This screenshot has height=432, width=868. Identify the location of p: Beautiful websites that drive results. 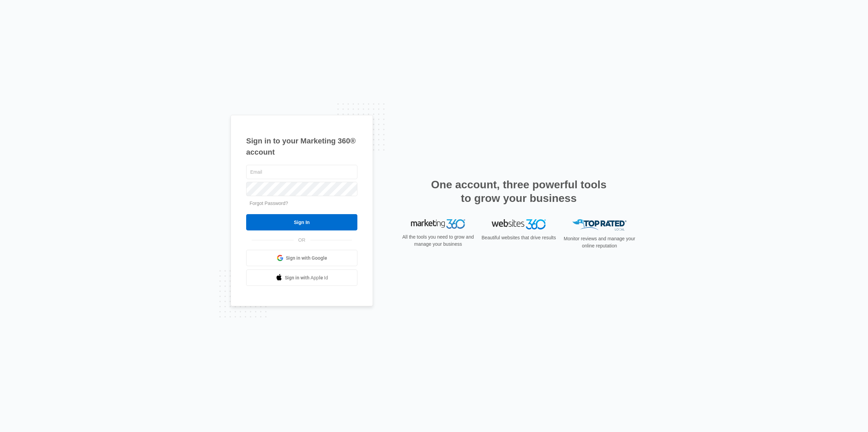
(519, 237).